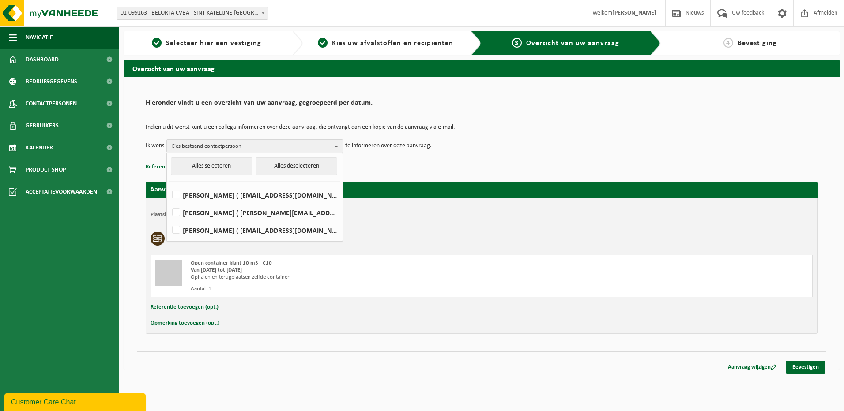 The image size is (844, 411). I want to click on span: Contactpersonen, so click(51, 104).